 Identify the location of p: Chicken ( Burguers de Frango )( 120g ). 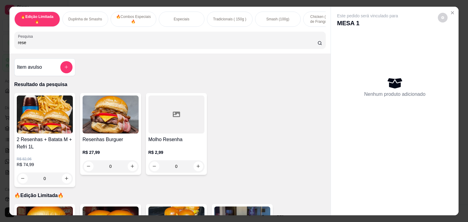
(326, 19).